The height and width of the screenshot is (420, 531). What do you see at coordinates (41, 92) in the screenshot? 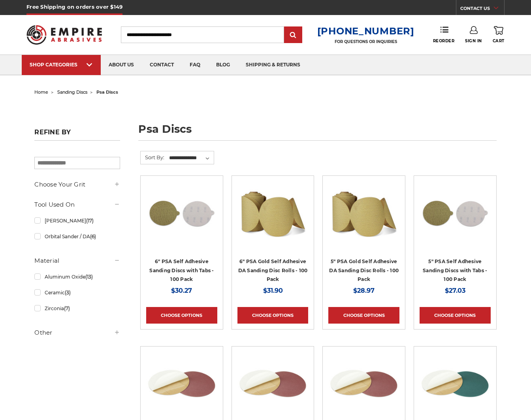
I see `a: home` at bounding box center [41, 92].